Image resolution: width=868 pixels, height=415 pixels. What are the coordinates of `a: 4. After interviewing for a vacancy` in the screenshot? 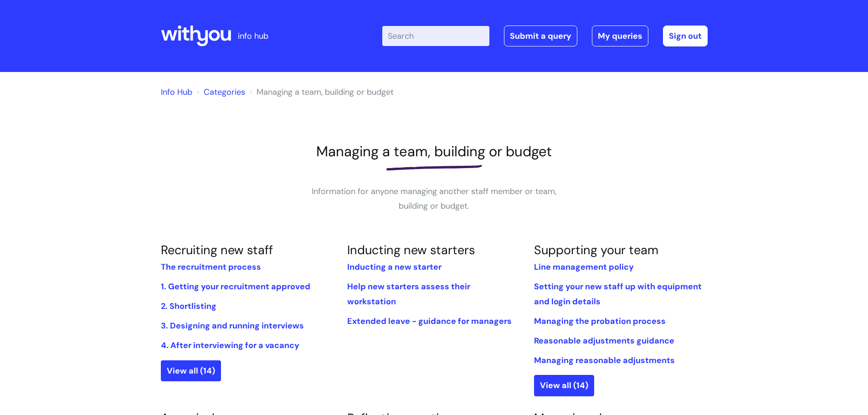 It's located at (230, 345).